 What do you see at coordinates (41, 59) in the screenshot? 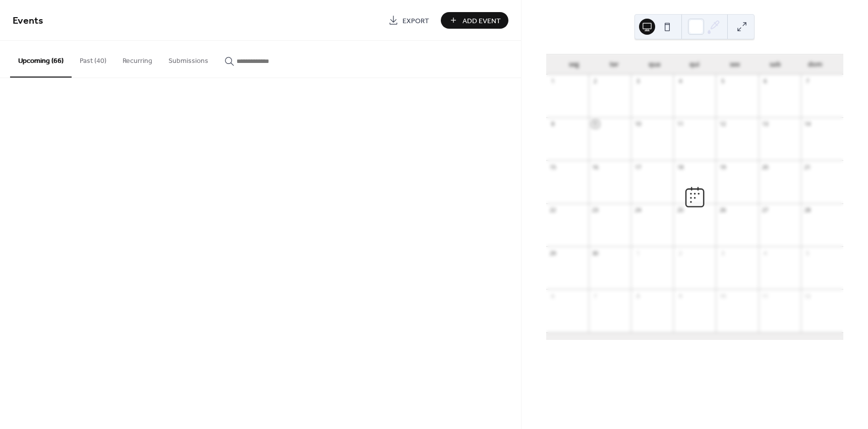
I see `button: Upcoming (66)` at bounding box center [41, 59].